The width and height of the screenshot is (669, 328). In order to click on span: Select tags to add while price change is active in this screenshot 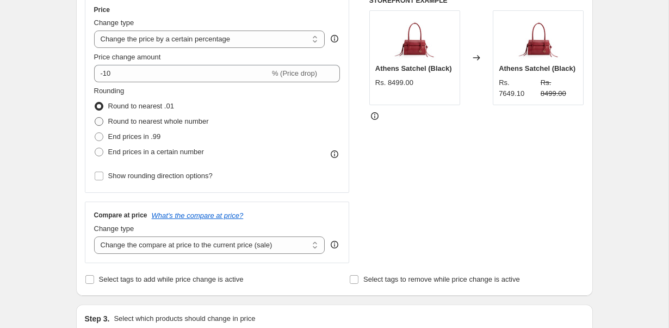, I will do `click(171, 279)`.